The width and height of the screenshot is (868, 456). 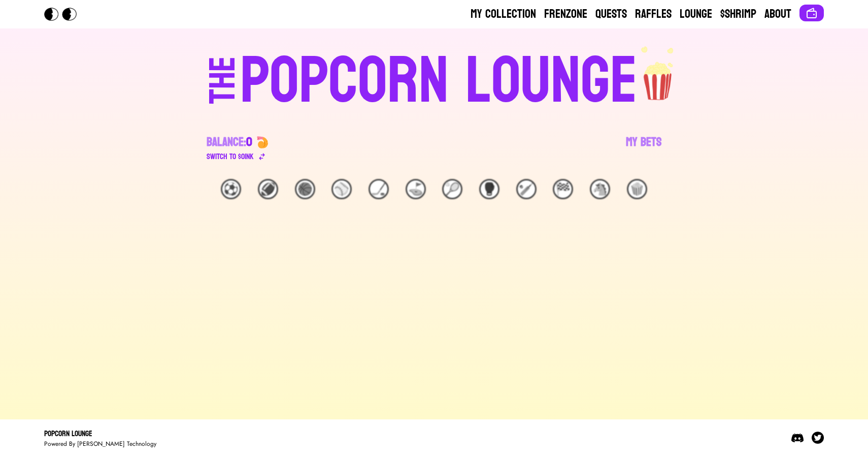 What do you see at coordinates (230, 156) in the screenshot?
I see `div: Switch to $ OINK` at bounding box center [230, 156].